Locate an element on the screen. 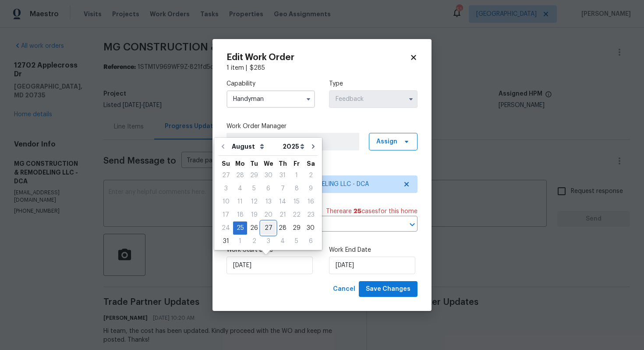 This screenshot has height=350, width=644. span: Assign is located at coordinates (387, 141).